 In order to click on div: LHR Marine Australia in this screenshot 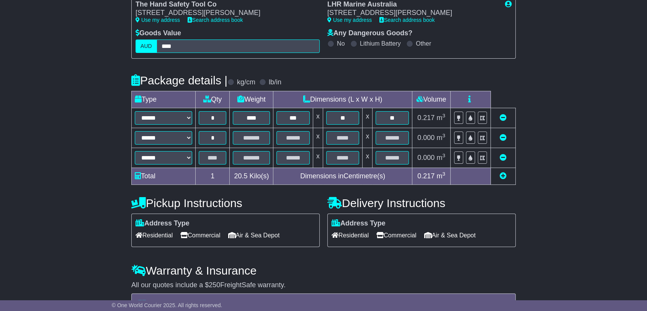, I will do `click(412, 5)`.